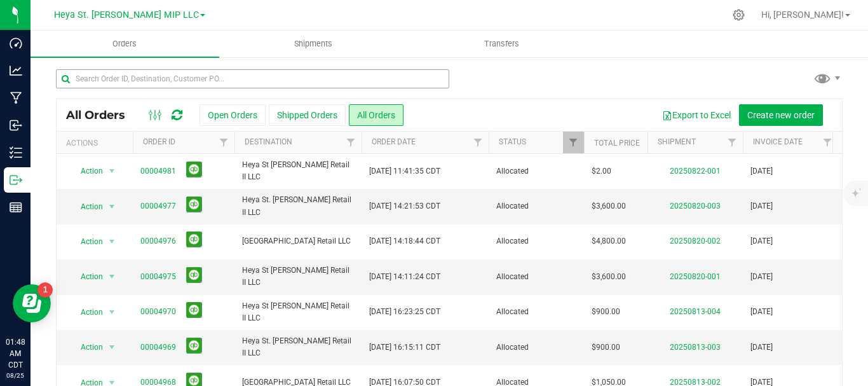 The image size is (868, 386). I want to click on a: Invoice Date, so click(778, 142).